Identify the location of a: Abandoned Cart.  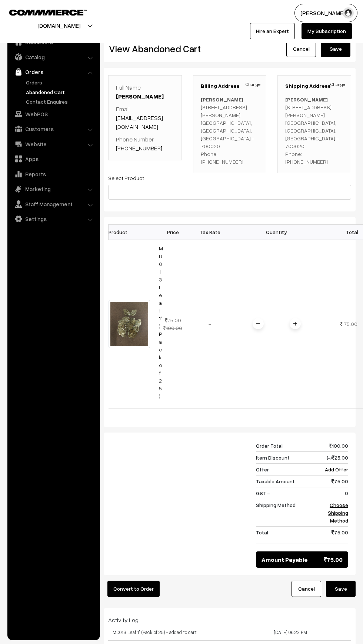
(61, 92).